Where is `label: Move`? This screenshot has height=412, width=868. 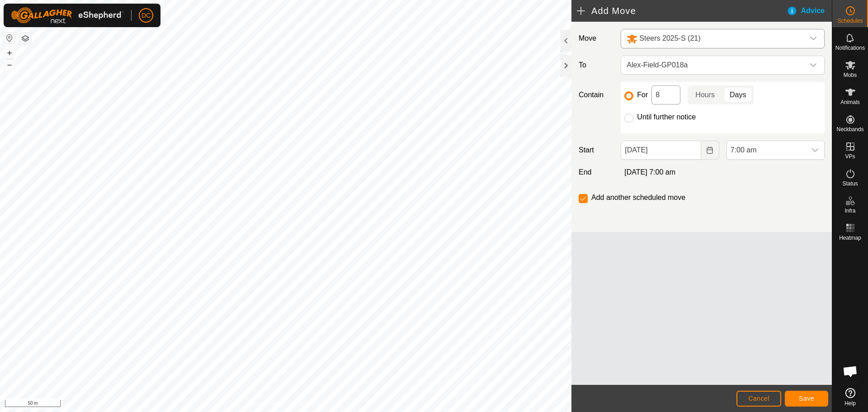
label: Move is located at coordinates (596, 38).